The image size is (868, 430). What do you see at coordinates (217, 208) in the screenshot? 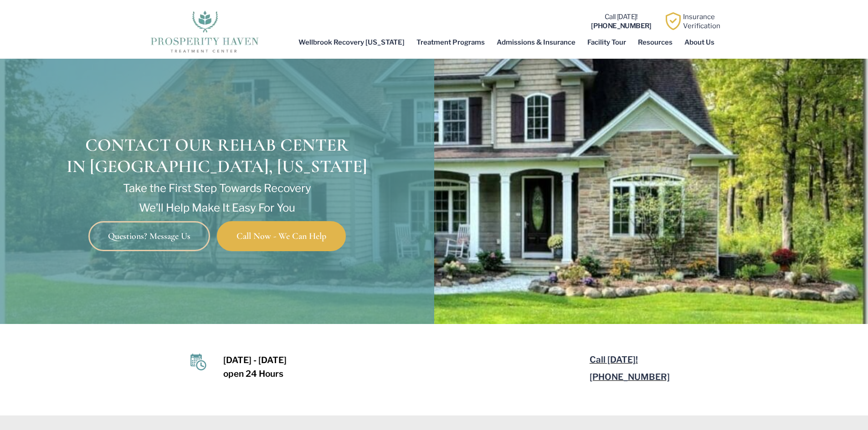
I see `p: We’ll Help Make It Easy For You` at bounding box center [217, 208].